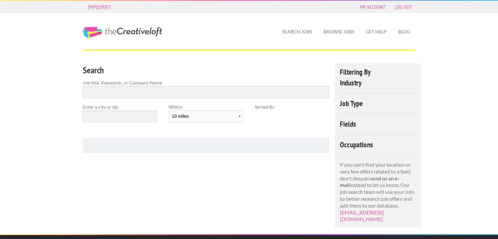  What do you see at coordinates (206, 70) in the screenshot?
I see `h3: Search` at bounding box center [206, 70].